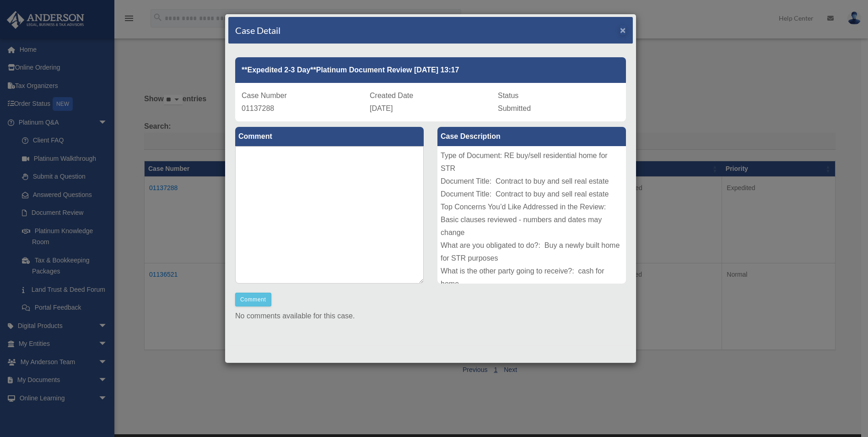 The height and width of the screenshot is (437, 868). I want to click on span: Submitted, so click(515, 108).